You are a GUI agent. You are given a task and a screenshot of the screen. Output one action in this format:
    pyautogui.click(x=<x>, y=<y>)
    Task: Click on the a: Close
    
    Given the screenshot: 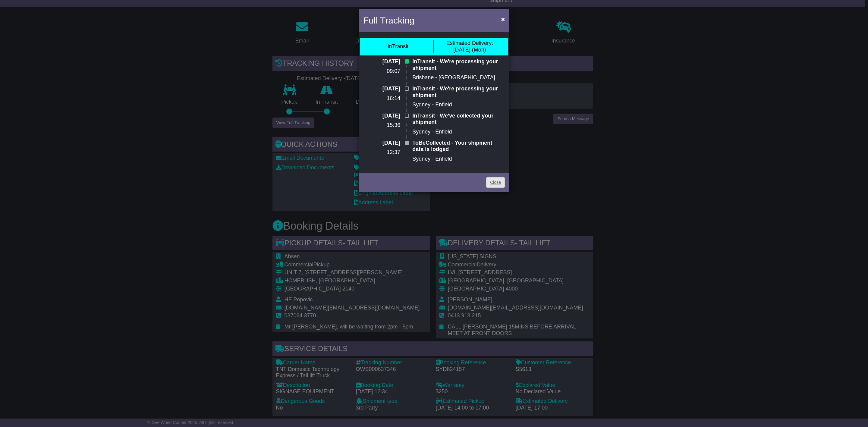 What is the action you would take?
    pyautogui.click(x=495, y=182)
    